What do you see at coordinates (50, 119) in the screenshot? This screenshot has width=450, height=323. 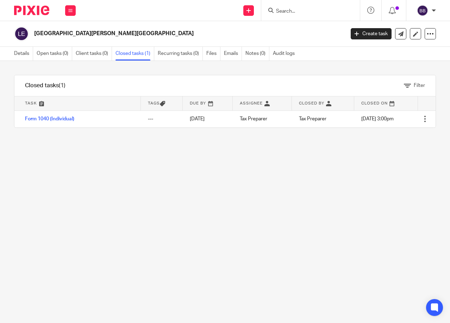 I see `a: Form 1040 (Individual)` at bounding box center [50, 119].